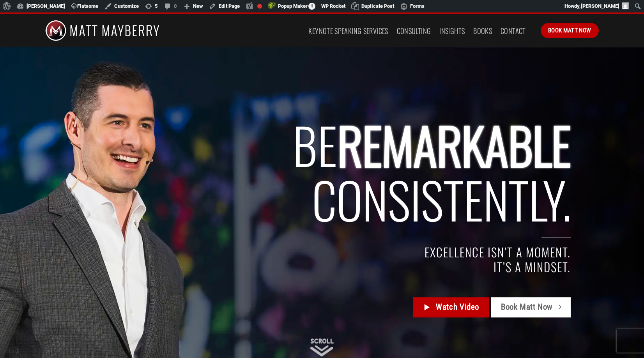 Image resolution: width=644 pixels, height=358 pixels. What do you see at coordinates (102, 30) in the screenshot?
I see `img: Matt Mayberry` at bounding box center [102, 30].